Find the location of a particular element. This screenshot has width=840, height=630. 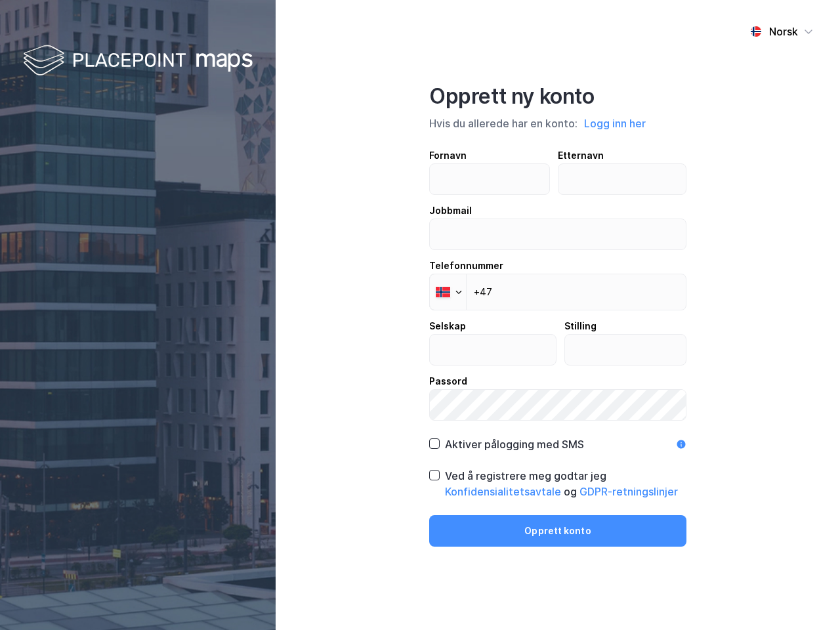

div: Stilling is located at coordinates (626, 326).